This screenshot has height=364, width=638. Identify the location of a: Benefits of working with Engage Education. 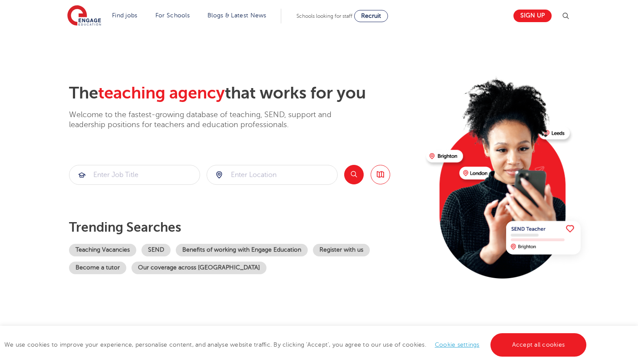
(242, 250).